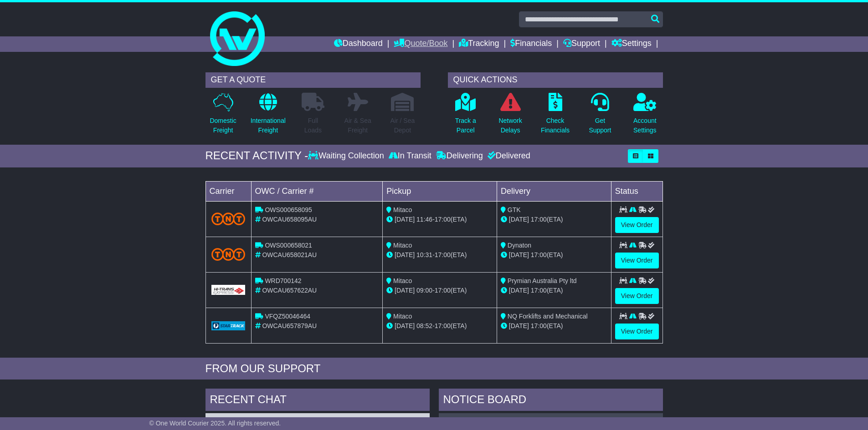 The height and width of the screenshot is (430, 868). Describe the element at coordinates (289, 245) in the screenshot. I see `span: OWS000658021` at that location.